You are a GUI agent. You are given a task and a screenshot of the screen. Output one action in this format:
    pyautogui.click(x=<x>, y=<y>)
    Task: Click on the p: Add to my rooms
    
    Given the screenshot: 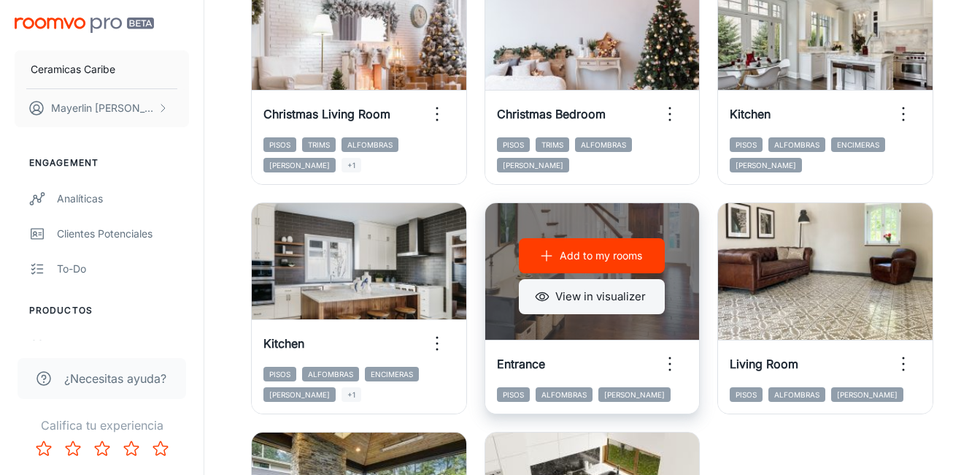 What is the action you would take?
    pyautogui.click(x=600, y=256)
    